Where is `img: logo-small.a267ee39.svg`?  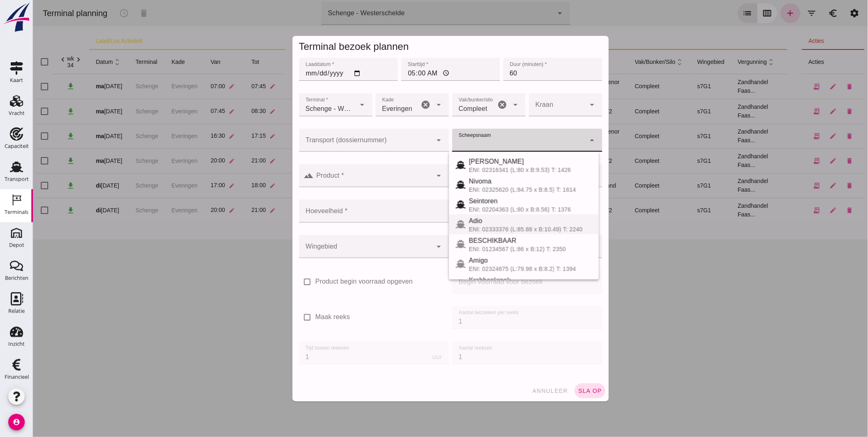
img: logo-small.a267ee39.svg is located at coordinates (16, 17).